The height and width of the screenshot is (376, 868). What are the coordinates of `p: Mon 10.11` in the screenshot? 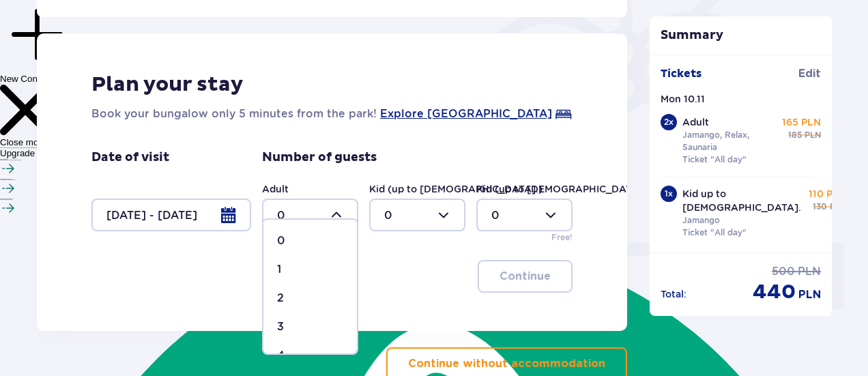 It's located at (683, 99).